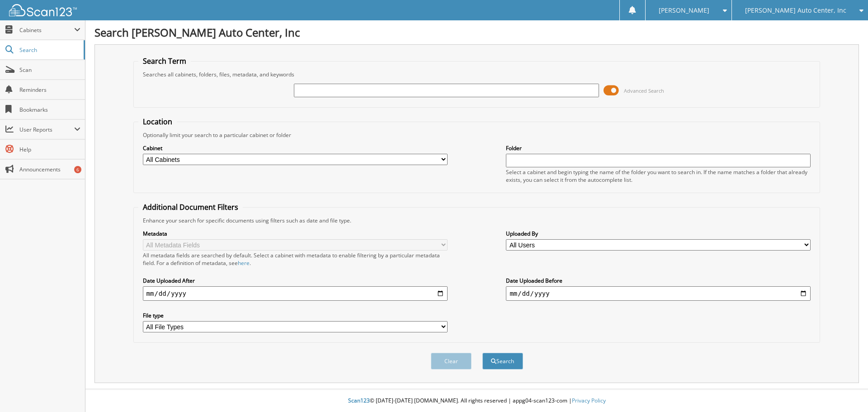 This screenshot has height=412, width=868. I want to click on div: Enhance your search for specific documents using filters such as date and file type., so click(477, 220).